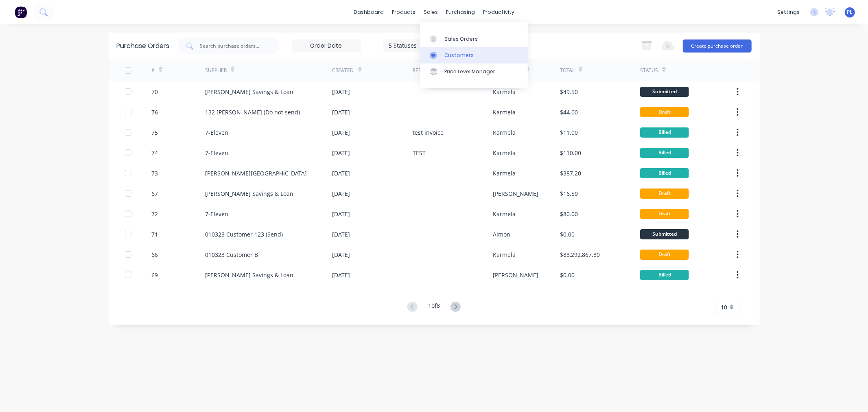 This screenshot has height=412, width=868. I want to click on div: 69, so click(155, 274).